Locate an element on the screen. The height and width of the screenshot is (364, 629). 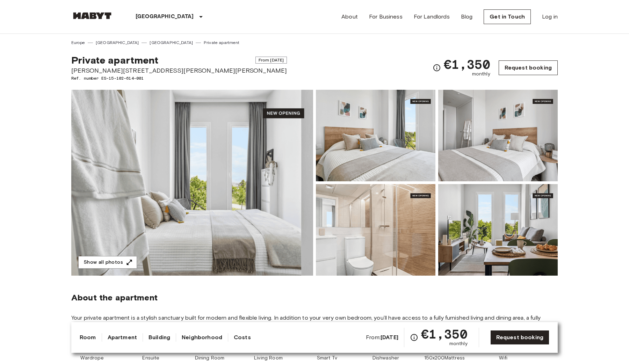
a: For Business is located at coordinates (386, 17).